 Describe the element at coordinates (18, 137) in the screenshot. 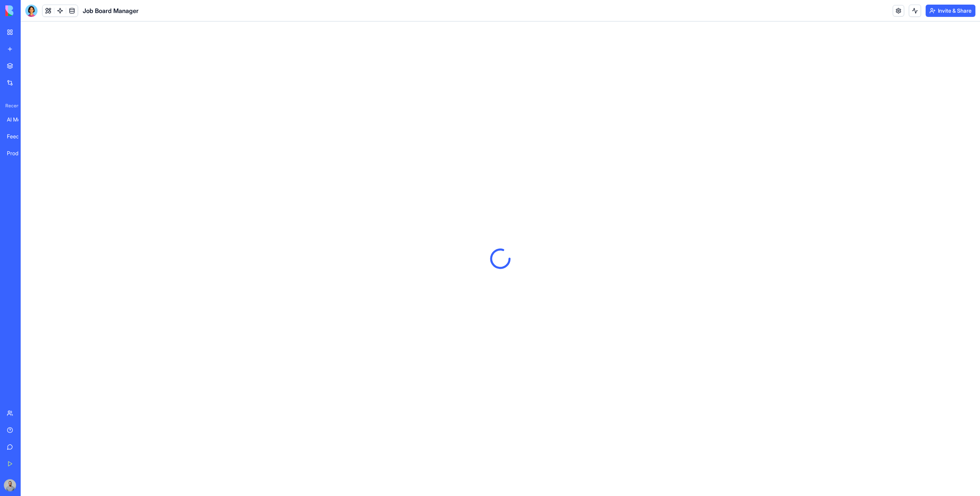

I see `div: Feedback Talk Manager` at that location.